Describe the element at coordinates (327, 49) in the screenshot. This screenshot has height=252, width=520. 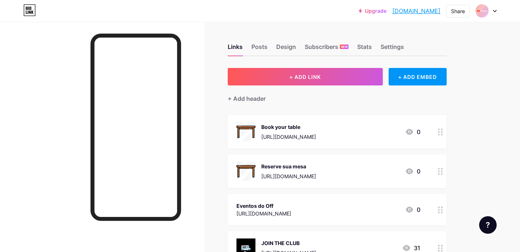
I see `div: Subscribers` at that location.